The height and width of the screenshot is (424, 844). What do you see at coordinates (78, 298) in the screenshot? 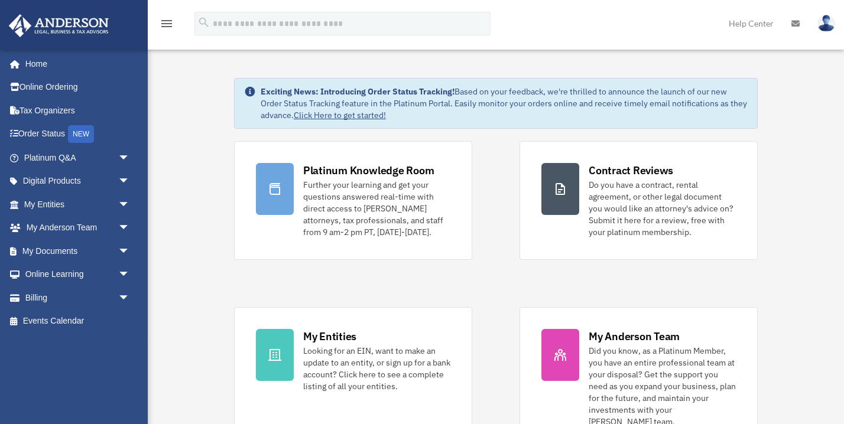
I see `a: Billingarrow_drop_down` at bounding box center [78, 298].